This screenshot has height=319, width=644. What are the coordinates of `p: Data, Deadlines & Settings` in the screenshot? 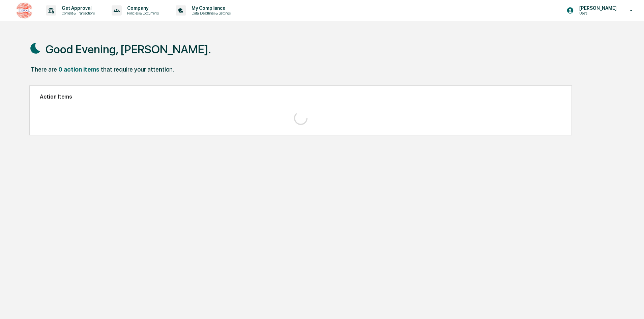 It's located at (210, 13).